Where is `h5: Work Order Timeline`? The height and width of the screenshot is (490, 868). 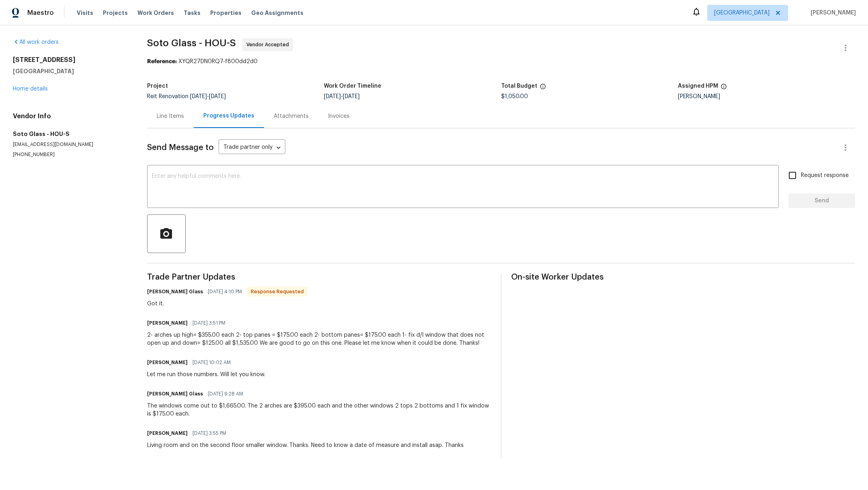 h5: Work Order Timeline is located at coordinates (353, 86).